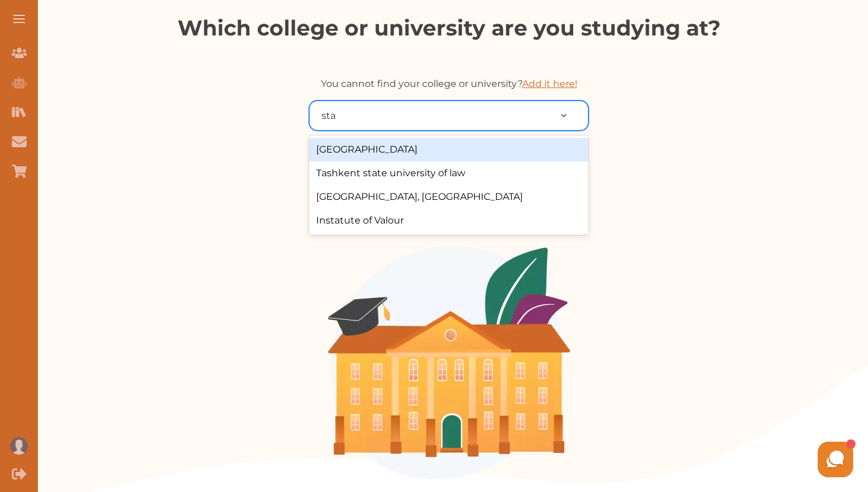 This screenshot has width=868, height=492. I want to click on a: Add it here!, so click(549, 83).